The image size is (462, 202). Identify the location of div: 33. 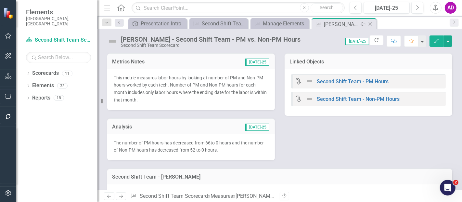
(62, 86).